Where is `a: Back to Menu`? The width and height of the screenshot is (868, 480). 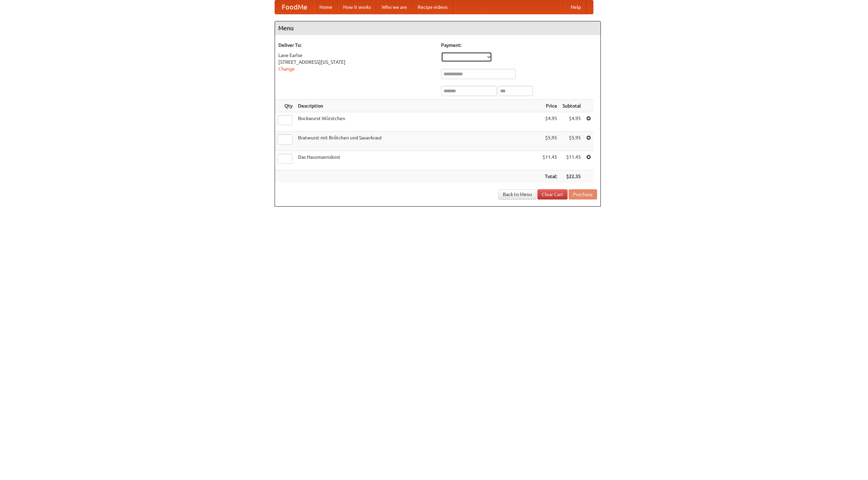
a: Back to Menu is located at coordinates (518, 195).